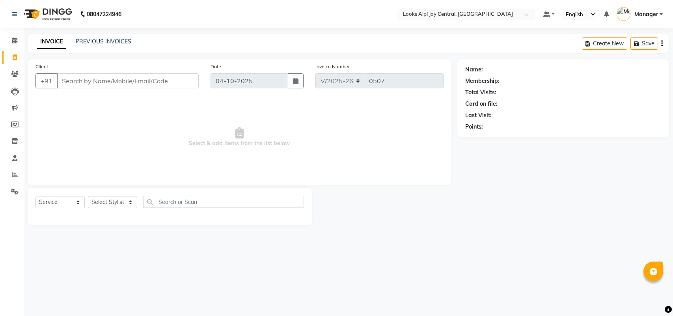 Image resolution: width=673 pixels, height=316 pixels. I want to click on div: Total Visits:, so click(480, 92).